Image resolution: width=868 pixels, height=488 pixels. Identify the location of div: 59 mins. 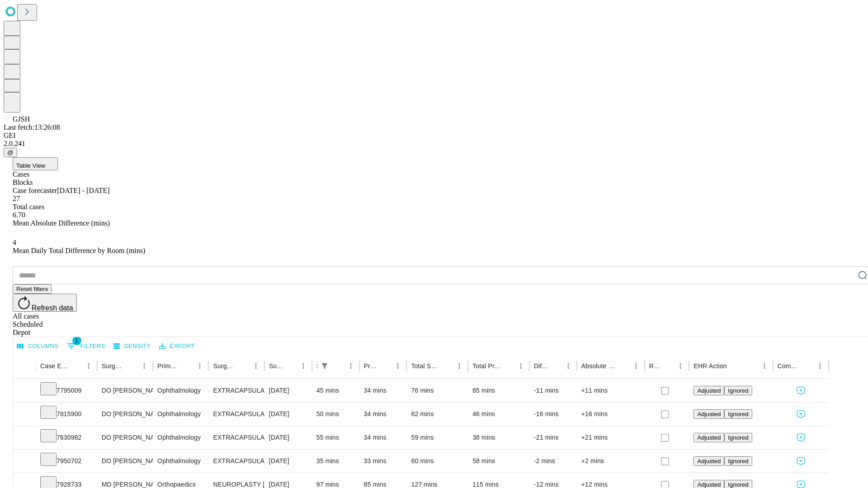
(437, 437).